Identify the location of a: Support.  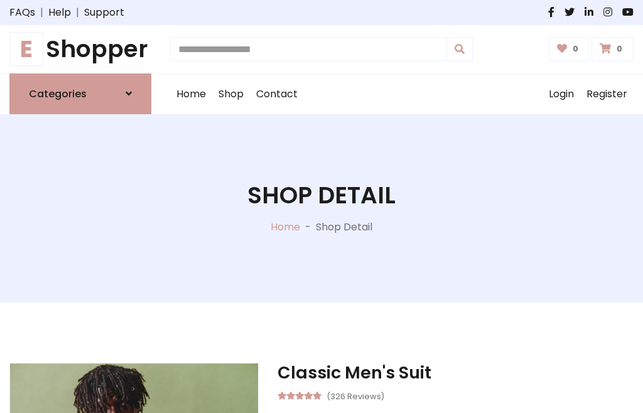
(104, 13).